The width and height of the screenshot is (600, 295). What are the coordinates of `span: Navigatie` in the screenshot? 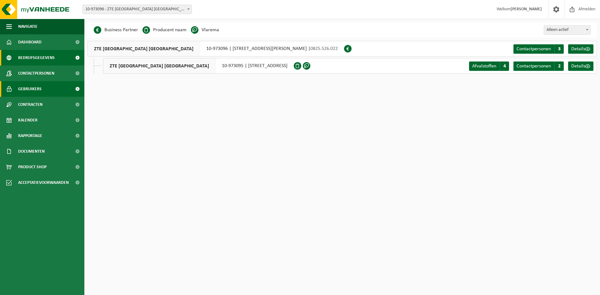 It's located at (28, 27).